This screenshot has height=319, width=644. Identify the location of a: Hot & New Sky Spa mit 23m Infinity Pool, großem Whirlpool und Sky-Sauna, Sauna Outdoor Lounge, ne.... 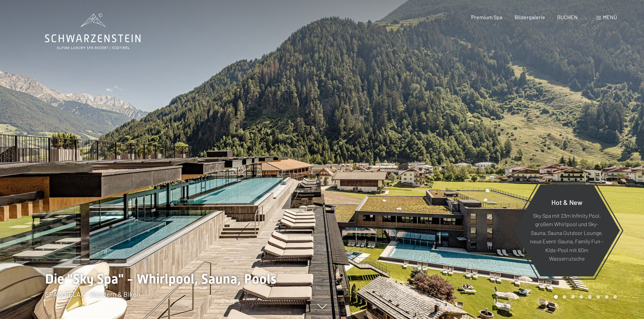
(567, 230).